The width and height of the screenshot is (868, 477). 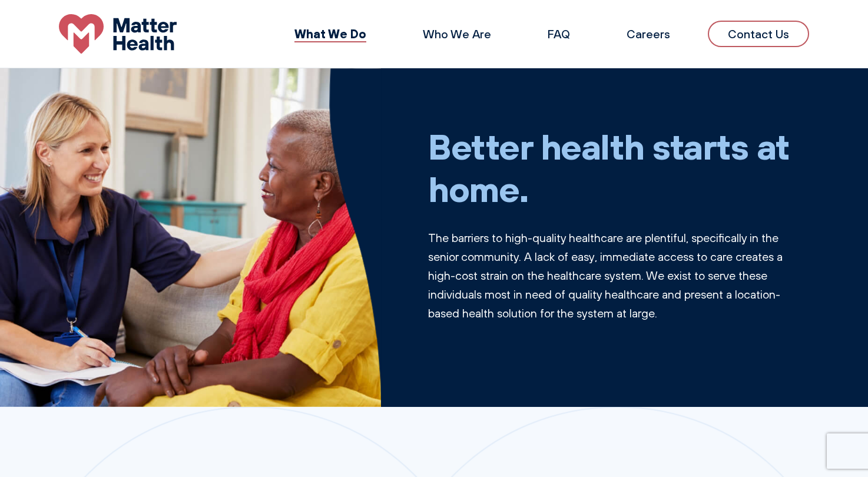 What do you see at coordinates (618, 167) in the screenshot?
I see `h1: Better health starts at home.` at bounding box center [618, 167].